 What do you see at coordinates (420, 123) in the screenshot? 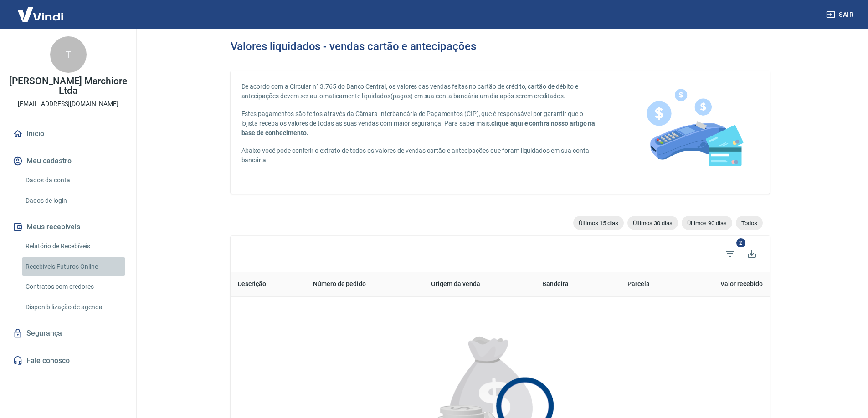
I see `p: Estes pagamentos são feitos através da Câmara Interbancária de Pagamentos (CIP), que é responsáve...` at bounding box center [420, 123].